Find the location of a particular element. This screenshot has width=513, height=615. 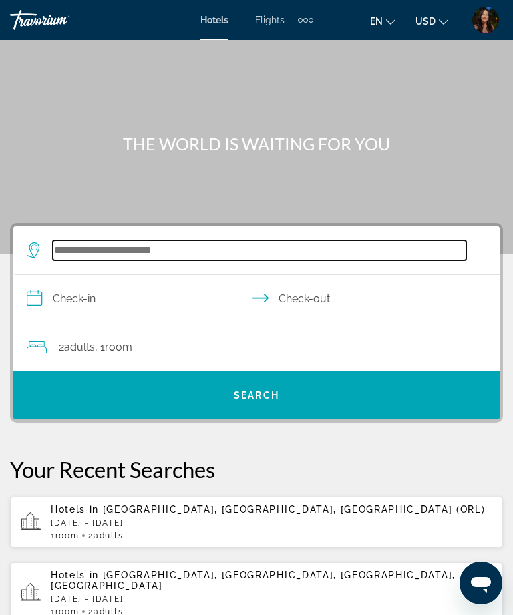

a: Travorium is located at coordinates (60, 20).